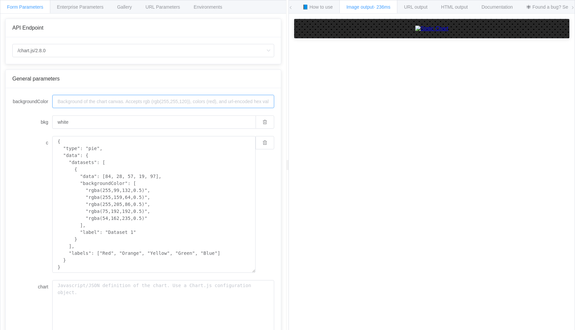 The image size is (575, 330). Describe the element at coordinates (32, 143) in the screenshot. I see `label: c` at that location.